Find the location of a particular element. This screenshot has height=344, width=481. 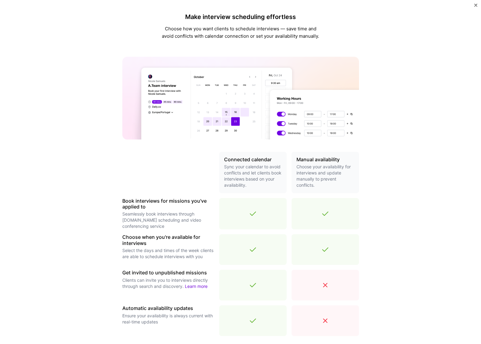

p: Sync your calendar to avoid conflicts and let clients book interviews based on your availability. is located at coordinates (253, 176).